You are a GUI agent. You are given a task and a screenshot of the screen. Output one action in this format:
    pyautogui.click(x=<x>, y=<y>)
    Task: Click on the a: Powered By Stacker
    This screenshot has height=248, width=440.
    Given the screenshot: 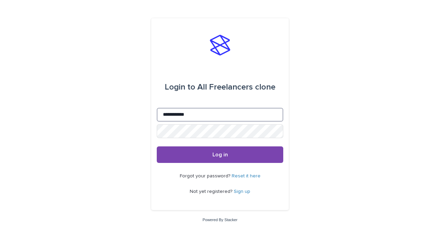 What is the action you would take?
    pyautogui.click(x=220, y=219)
    